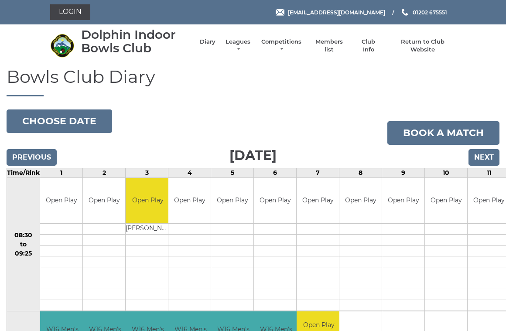  Describe the element at coordinates (208, 42) in the screenshot. I see `a: Diary` at that location.